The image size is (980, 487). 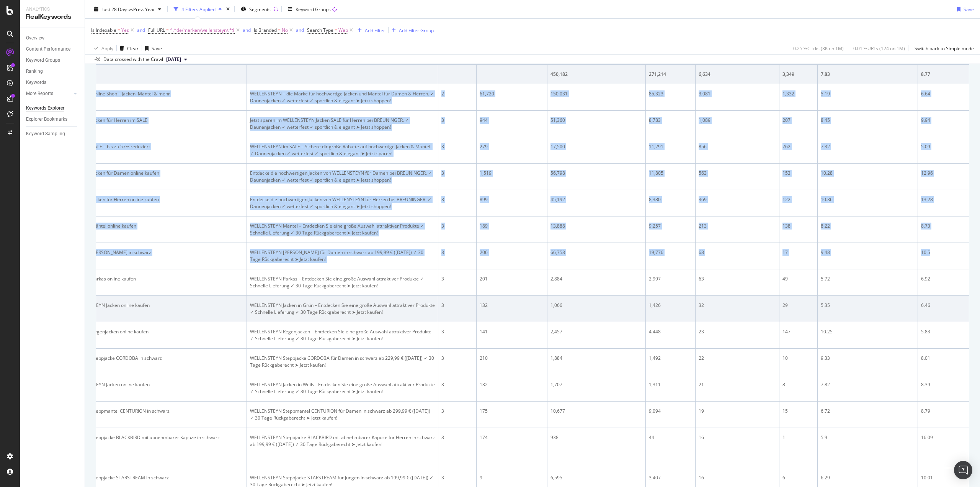 I want to click on div: 150,031, so click(x=596, y=94).